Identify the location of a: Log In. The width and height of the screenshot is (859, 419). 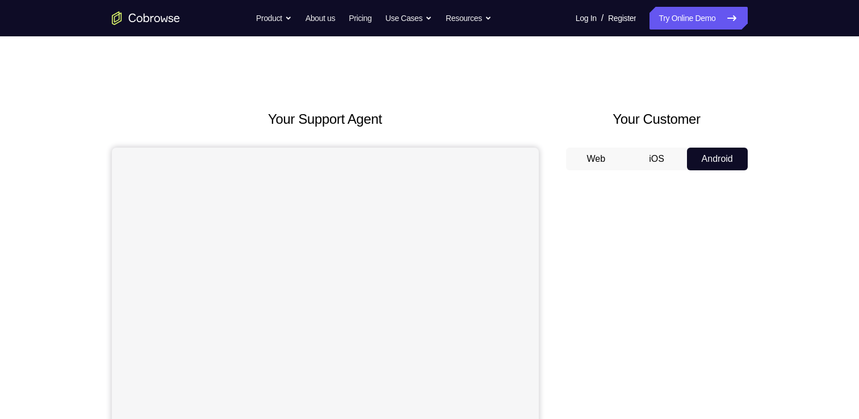
(586, 18).